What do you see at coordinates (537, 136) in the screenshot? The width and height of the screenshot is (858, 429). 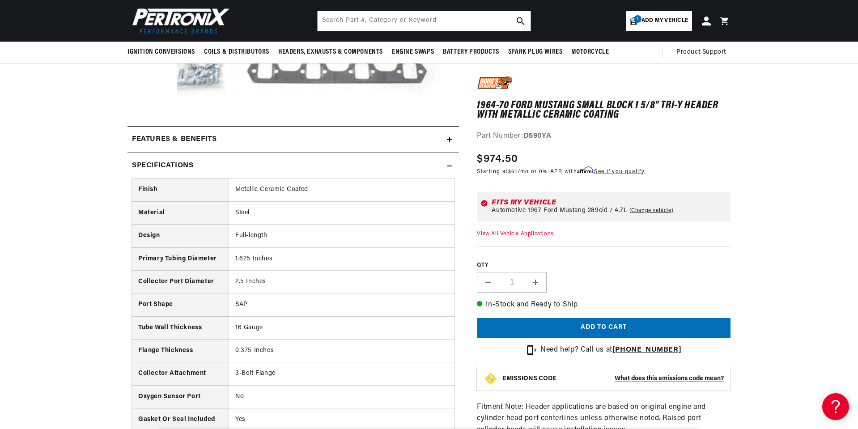 I see `strong: D690YA` at bounding box center [537, 136].